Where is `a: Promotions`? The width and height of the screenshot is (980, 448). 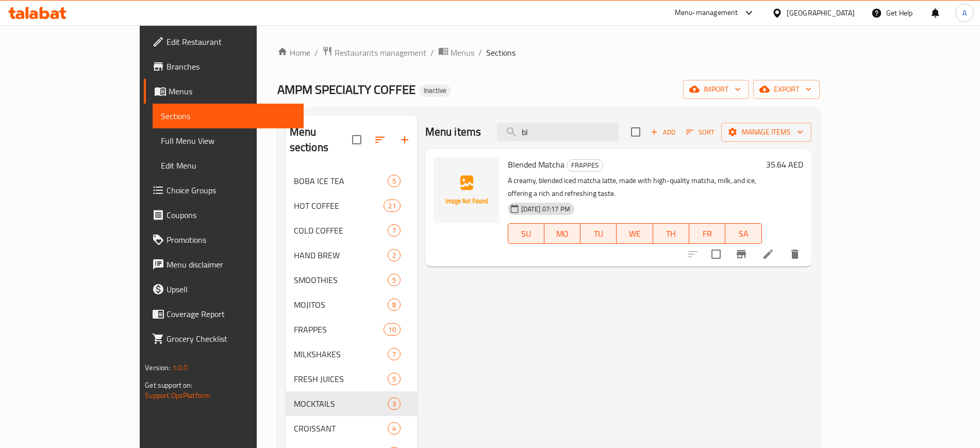 a: Promotions is located at coordinates (224, 240).